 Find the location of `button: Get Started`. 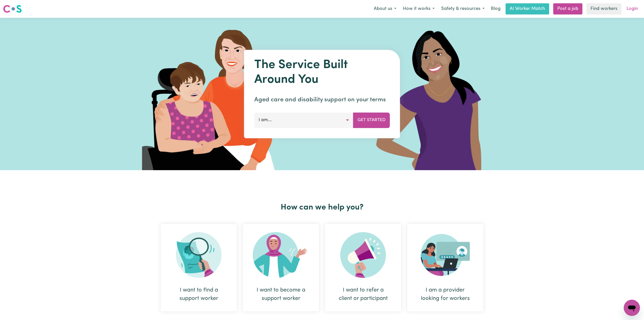

button: Get Started is located at coordinates (372, 120).